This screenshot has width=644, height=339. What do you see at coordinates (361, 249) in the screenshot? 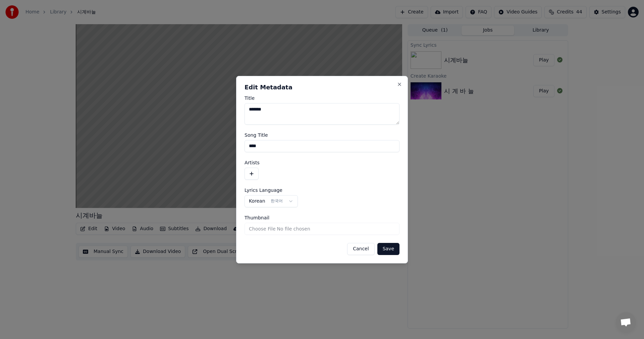
I see `button: Cancel` at bounding box center [361, 249].